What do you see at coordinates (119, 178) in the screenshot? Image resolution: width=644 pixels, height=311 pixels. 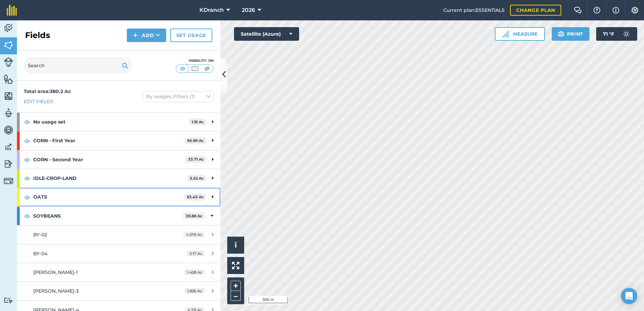 I see `div: IDLE-CROP-LAND5.52 Ac` at bounding box center [119, 178].